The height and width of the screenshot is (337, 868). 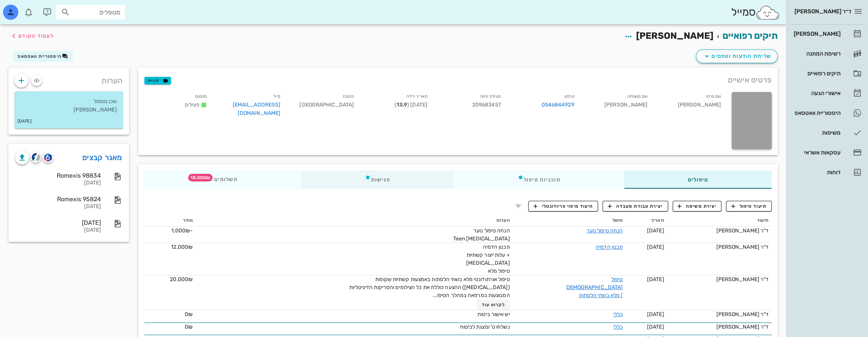 What do you see at coordinates (697, 180) in the screenshot?
I see `div: טיפולים` at bounding box center [697, 180].